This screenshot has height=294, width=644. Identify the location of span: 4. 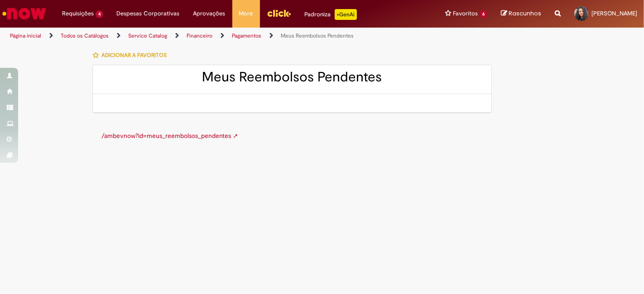
(99, 14).